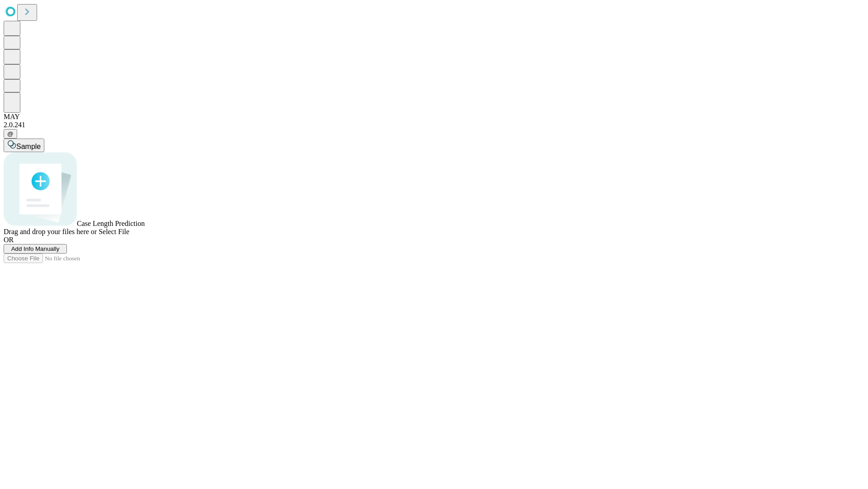  Describe the element at coordinates (111, 223) in the screenshot. I see `span: Case Length Prediction` at that location.